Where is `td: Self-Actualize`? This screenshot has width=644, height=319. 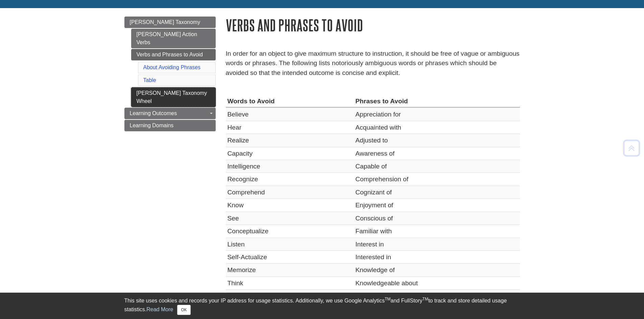
td: Self-Actualize is located at coordinates (290, 257).